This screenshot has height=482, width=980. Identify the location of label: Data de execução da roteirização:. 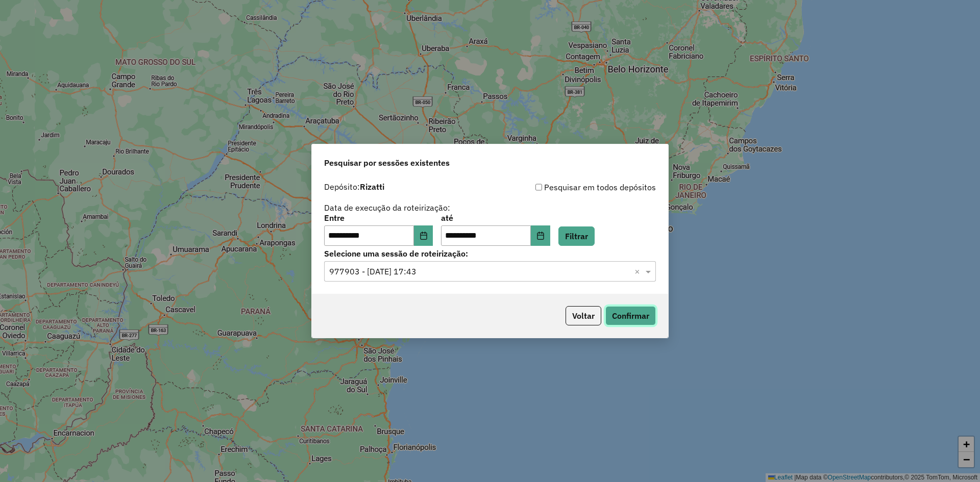
(387, 208).